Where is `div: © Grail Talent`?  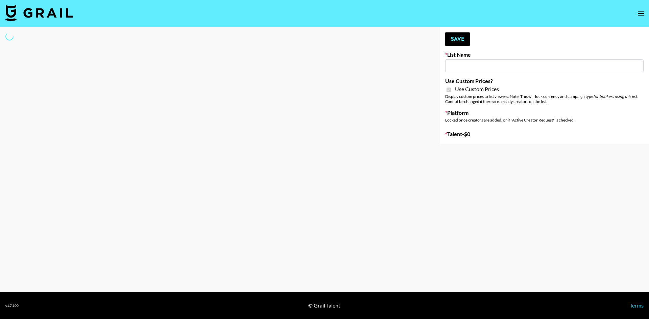
div: © Grail Talent is located at coordinates (324, 306).